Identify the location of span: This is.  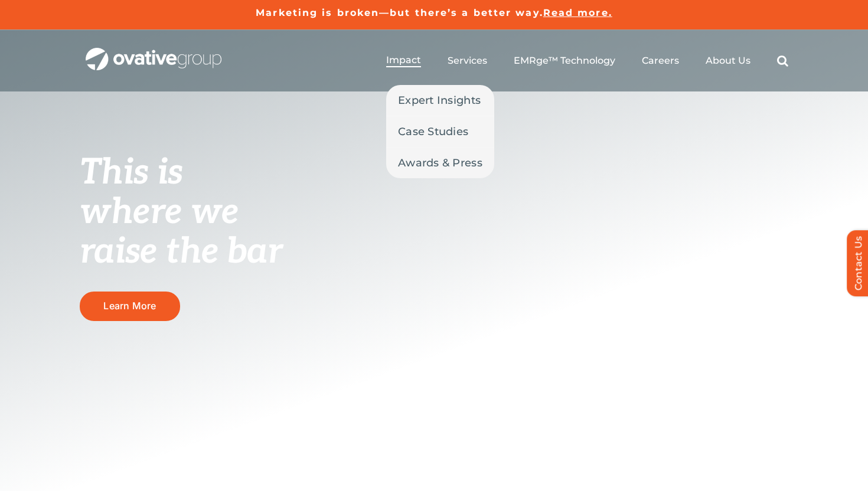
(131, 173).